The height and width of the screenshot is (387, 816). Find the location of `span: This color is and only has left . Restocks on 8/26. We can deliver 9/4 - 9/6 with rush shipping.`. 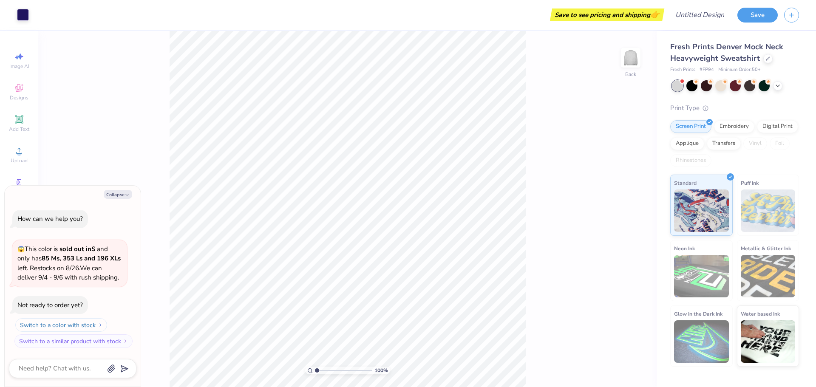

span: This color is and only has left . Restocks on 8/26. We can deliver 9/4 - 9/6 with rush shipping. is located at coordinates (69, 264).